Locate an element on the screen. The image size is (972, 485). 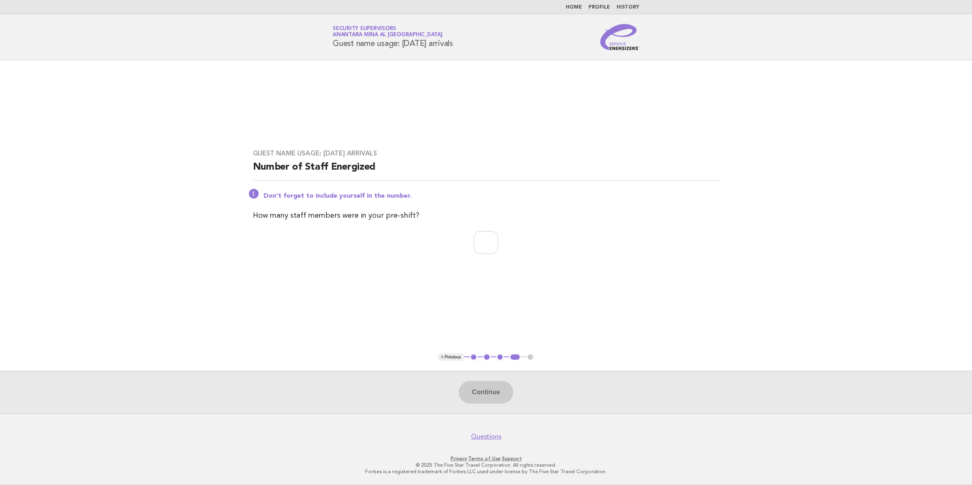
a: Terms of Use is located at coordinates (484, 458).